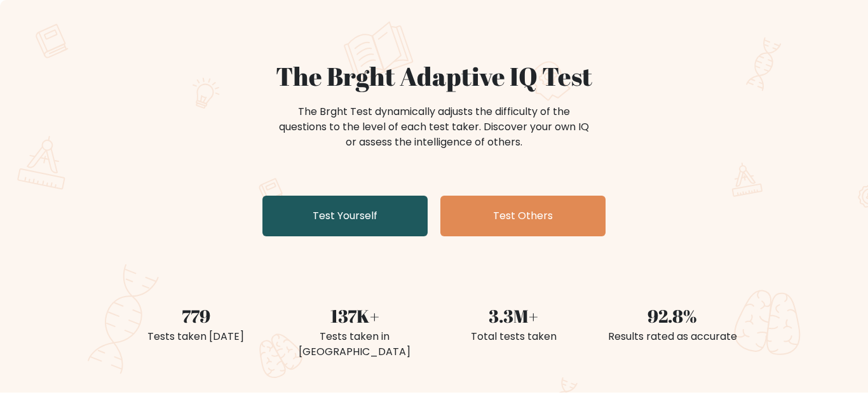  Describe the element at coordinates (196, 316) in the screenshot. I see `div: 779` at that location.